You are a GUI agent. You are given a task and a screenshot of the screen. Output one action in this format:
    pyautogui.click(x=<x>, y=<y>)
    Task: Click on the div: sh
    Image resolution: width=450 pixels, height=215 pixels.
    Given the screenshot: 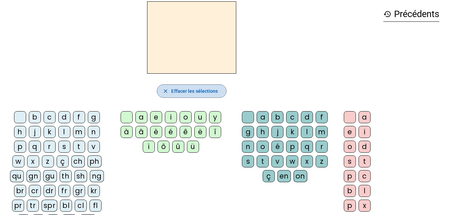 What is the action you would take?
    pyautogui.click(x=81, y=176)
    